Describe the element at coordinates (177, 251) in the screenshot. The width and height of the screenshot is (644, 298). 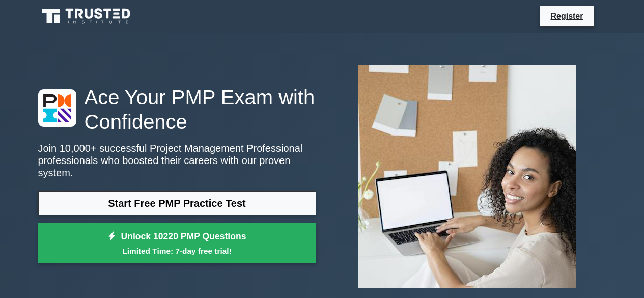
I see `small: Limited Time: 7-day free trial!` at that location.